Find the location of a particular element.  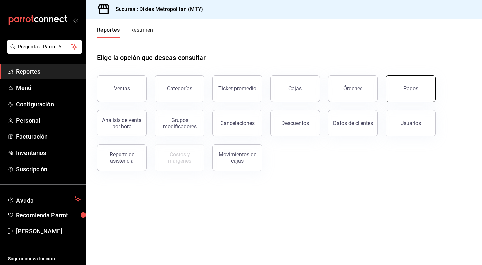

button: Ticket promedio is located at coordinates (237, 89).